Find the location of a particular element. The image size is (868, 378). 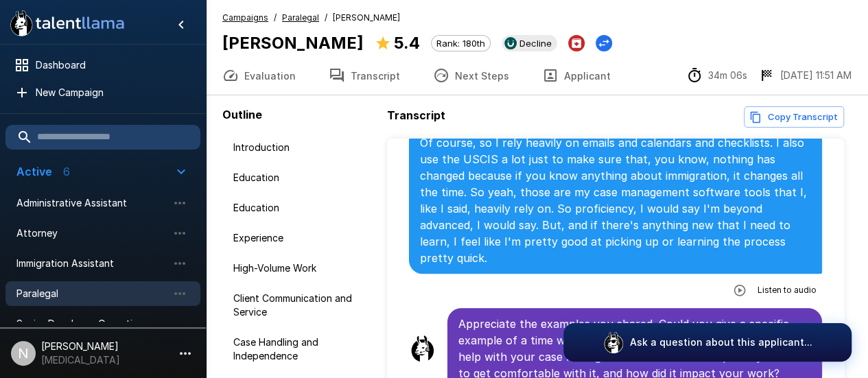

img: logo_glasses@2x.png is located at coordinates (613, 343).